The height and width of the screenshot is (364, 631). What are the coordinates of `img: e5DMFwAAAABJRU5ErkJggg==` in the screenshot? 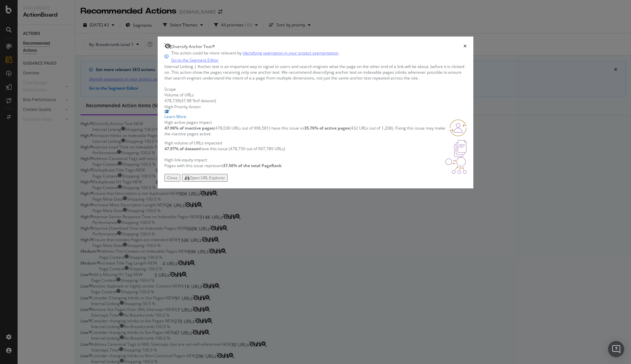 It's located at (460, 148).